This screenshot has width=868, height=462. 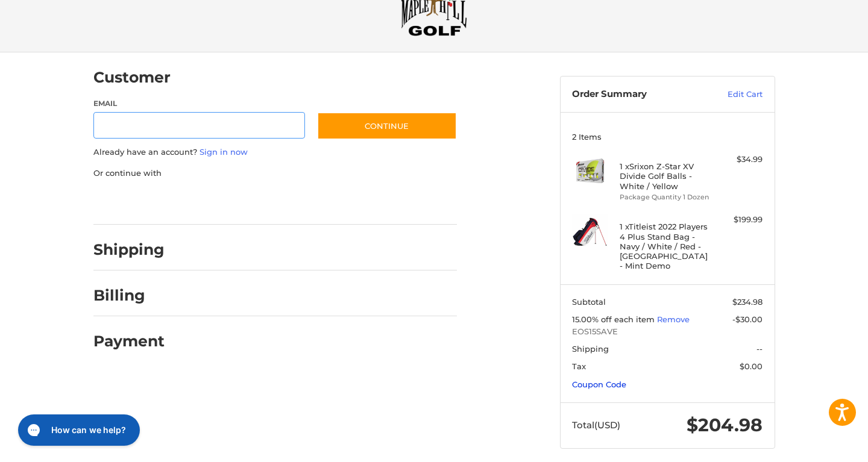 I want to click on button: Gorgias live chat, so click(x=67, y=20).